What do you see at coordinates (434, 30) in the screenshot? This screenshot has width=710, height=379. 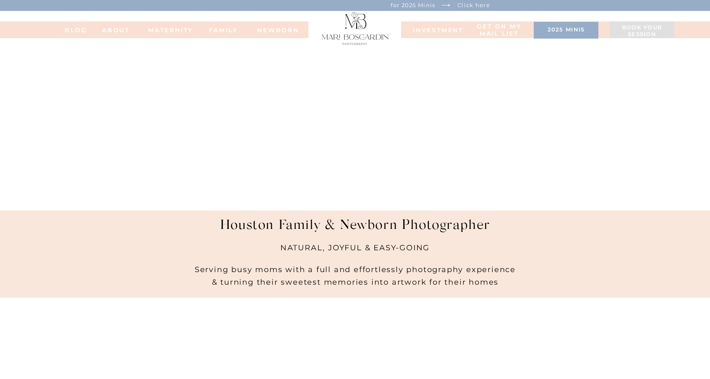 I see `a: INVESTMENT` at bounding box center [434, 30].